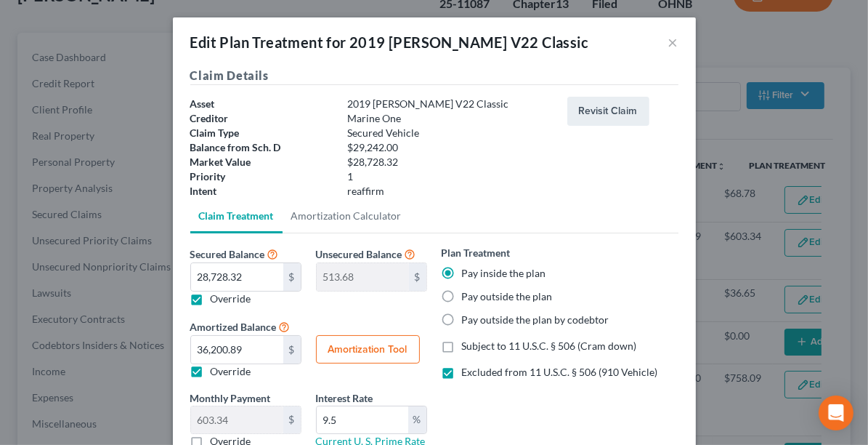  Describe the element at coordinates (450, 176) in the screenshot. I see `div: 1` at that location.